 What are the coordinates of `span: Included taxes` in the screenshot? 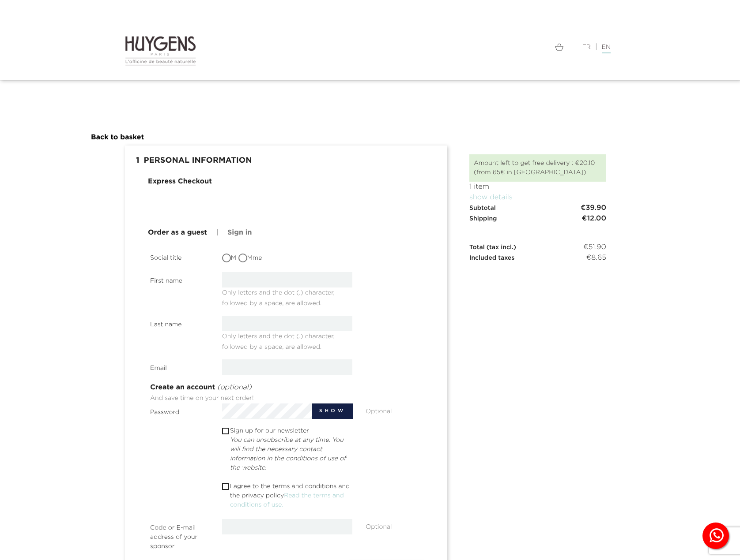 It's located at (492, 258).